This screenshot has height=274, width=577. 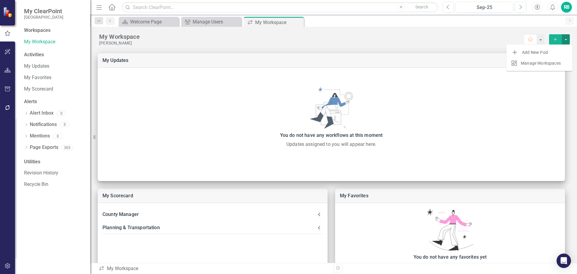 What do you see at coordinates (280, 7) in the screenshot?
I see `input: Search ClearPoint...` at bounding box center [280, 7].